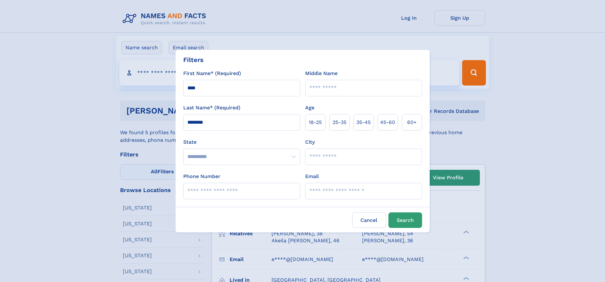 This screenshot has height=282, width=605. Describe the element at coordinates (364, 122) in the screenshot. I see `span: 35‑45` at that location.